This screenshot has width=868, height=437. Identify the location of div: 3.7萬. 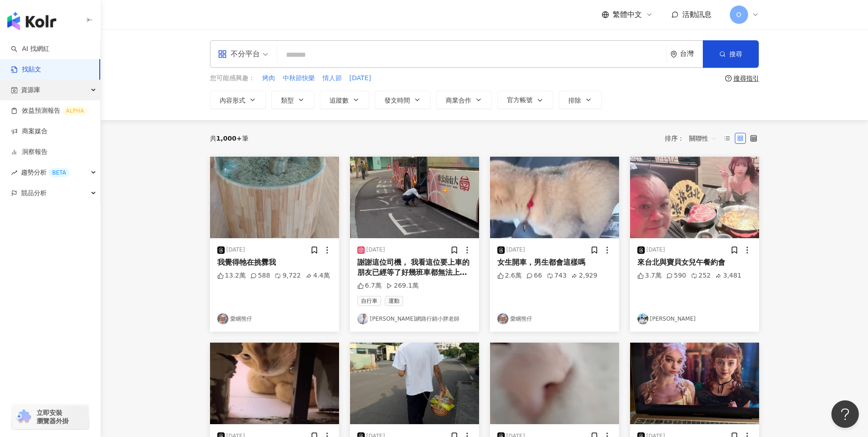
(649, 275).